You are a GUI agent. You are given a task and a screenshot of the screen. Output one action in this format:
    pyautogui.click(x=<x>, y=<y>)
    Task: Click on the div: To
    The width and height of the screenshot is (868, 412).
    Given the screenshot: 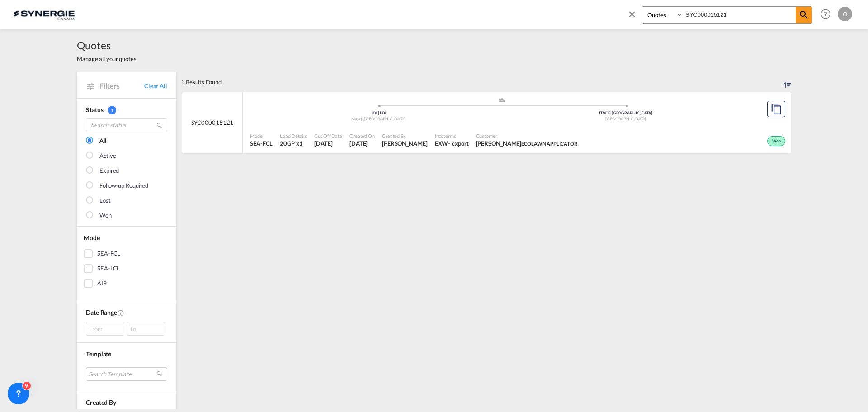 What is the action you would take?
    pyautogui.click(x=145, y=329)
    